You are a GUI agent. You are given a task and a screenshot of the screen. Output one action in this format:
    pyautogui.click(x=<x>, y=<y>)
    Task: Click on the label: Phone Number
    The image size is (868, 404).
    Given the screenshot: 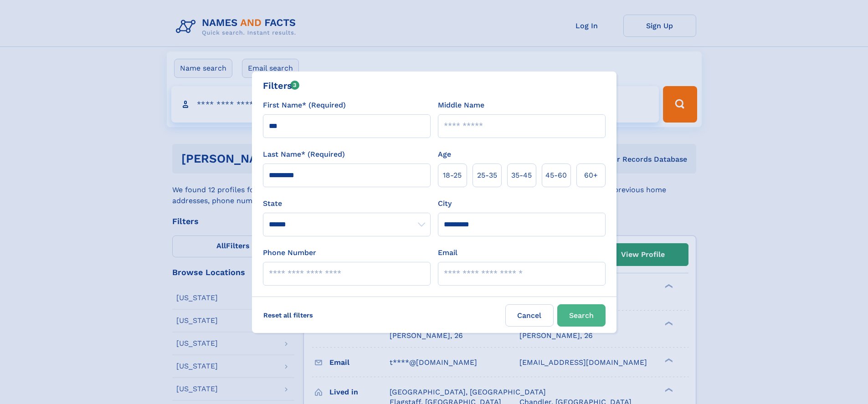 What is the action you would take?
    pyautogui.click(x=289, y=253)
    